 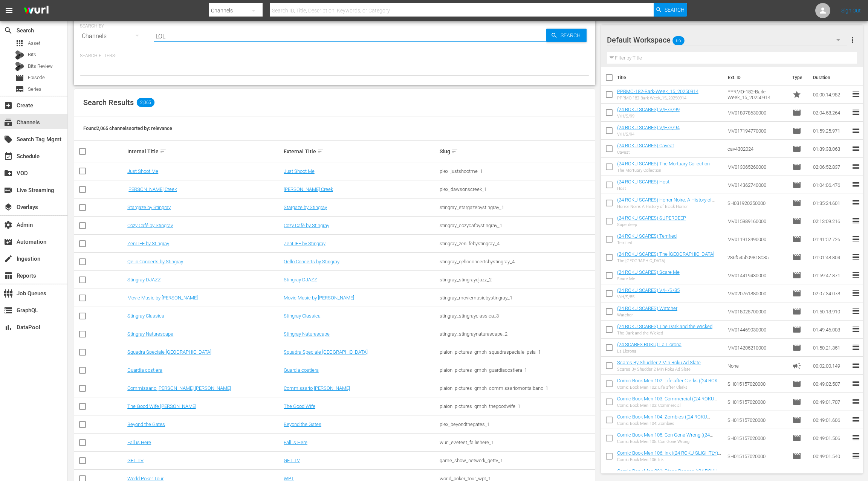 I want to click on td: 01:35:24.601, so click(x=830, y=203).